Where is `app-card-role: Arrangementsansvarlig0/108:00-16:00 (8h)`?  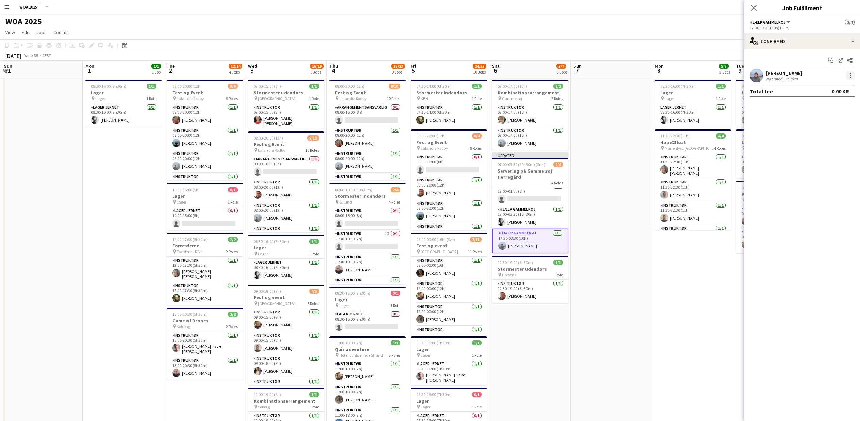
app-card-role: Arrangementsansvarlig0/108:00-16:00 (8h) is located at coordinates (286, 167).